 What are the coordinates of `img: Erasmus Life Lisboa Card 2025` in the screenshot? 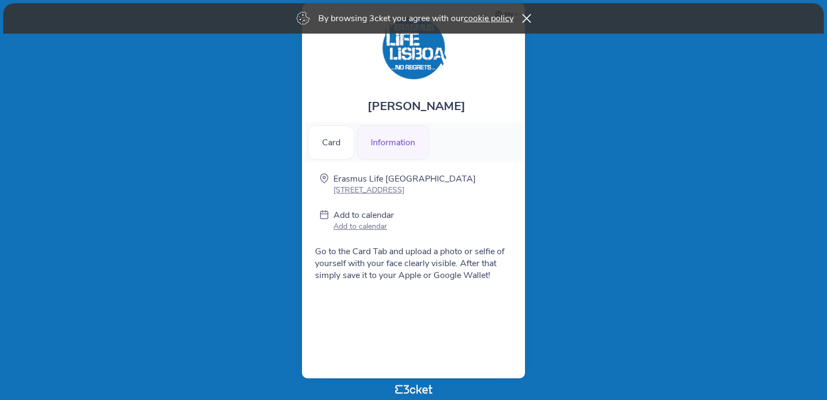 It's located at (414, 48).